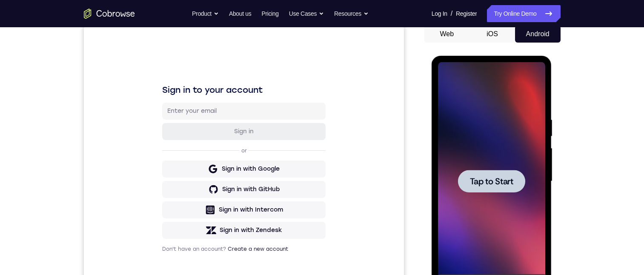  Describe the element at coordinates (167, 164) in the screenshot. I see `div: Sign in with GitHub` at that location.